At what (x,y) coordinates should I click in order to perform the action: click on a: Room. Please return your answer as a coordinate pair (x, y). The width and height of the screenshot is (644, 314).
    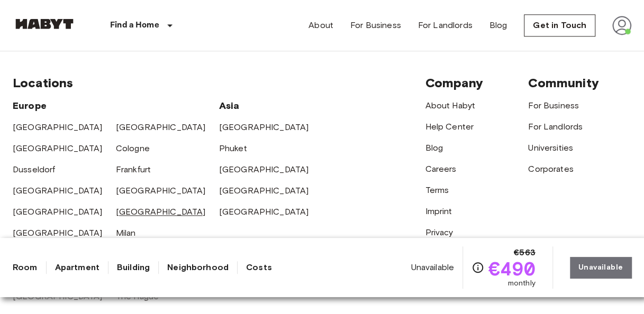
    Looking at the image, I should click on (25, 268).